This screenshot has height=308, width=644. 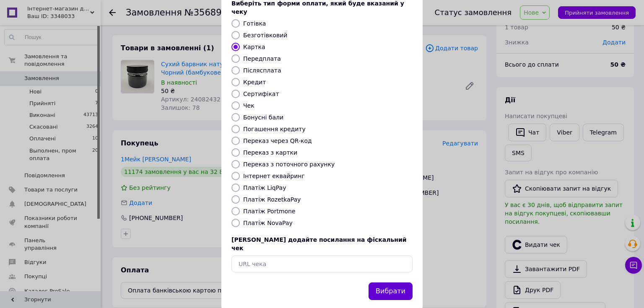 I want to click on label: Бонусні бали, so click(x=263, y=117).